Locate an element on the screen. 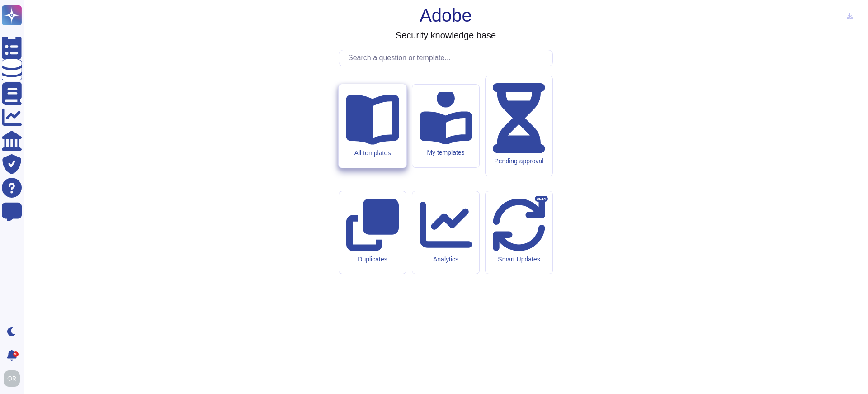  div: Duplicates is located at coordinates (373, 259).